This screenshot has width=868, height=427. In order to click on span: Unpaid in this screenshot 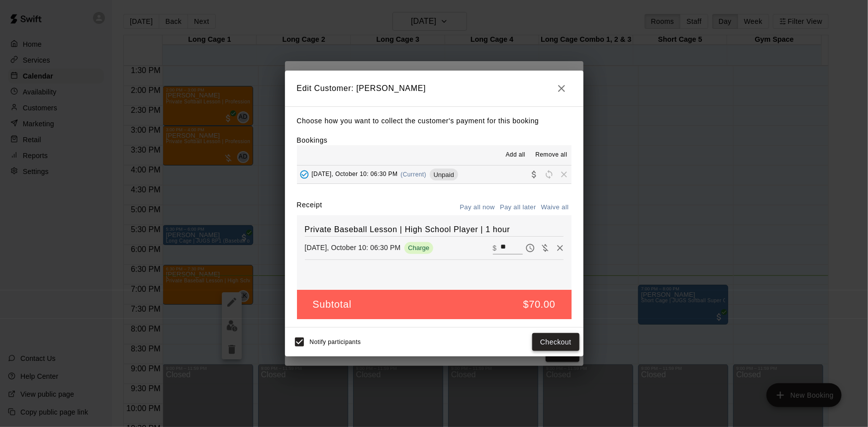, I will do `click(444, 175)`.